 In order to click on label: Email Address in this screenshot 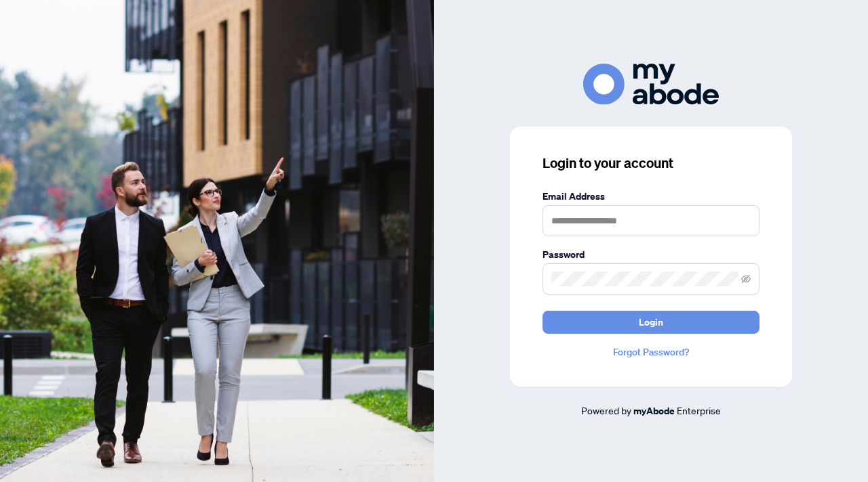, I will do `click(651, 197)`.